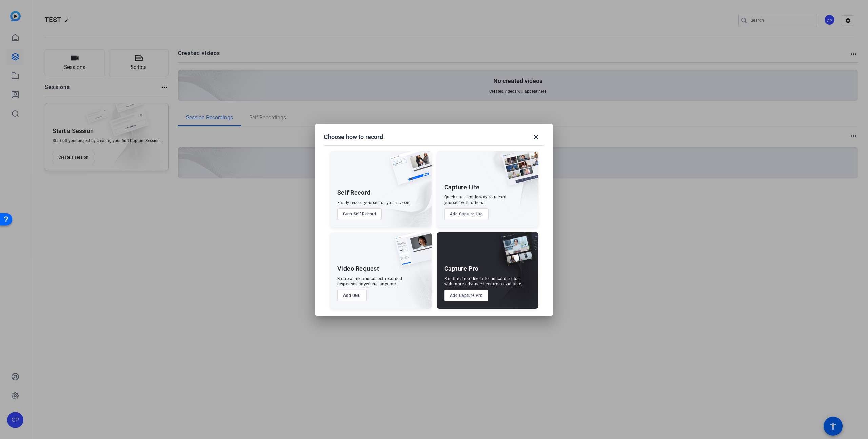  I want to click on mat-icon: close, so click(536, 137).